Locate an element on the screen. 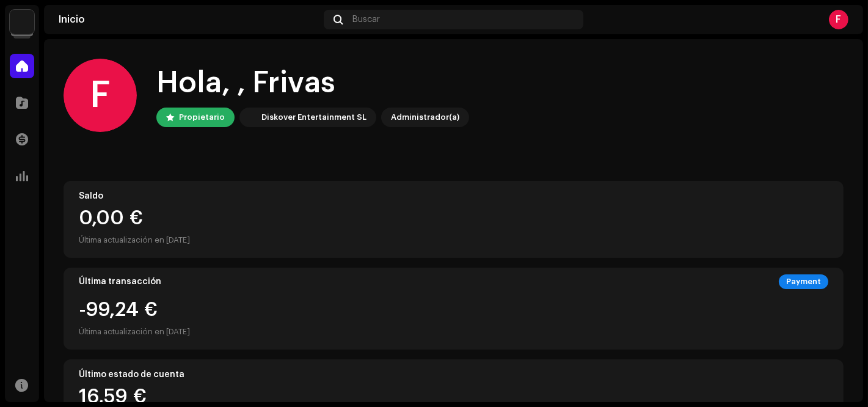 This screenshot has height=407, width=868. div: Último estado de cuenta is located at coordinates (453, 375).